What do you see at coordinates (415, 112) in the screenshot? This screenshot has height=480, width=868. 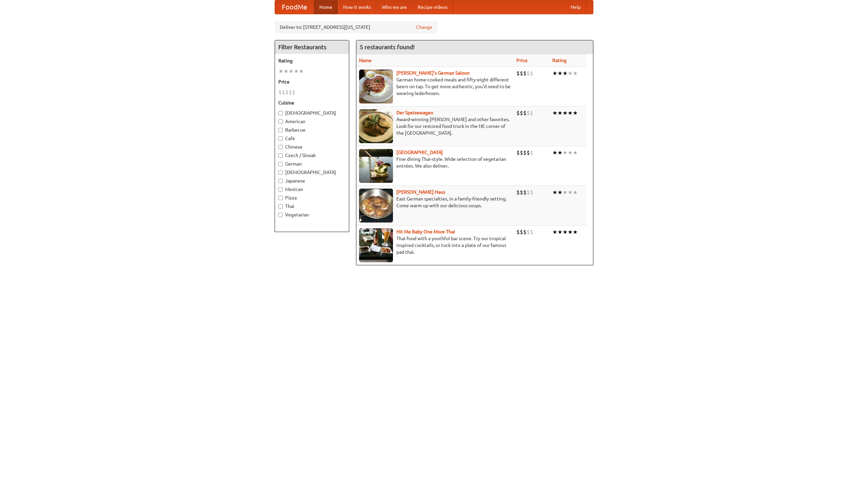 I see `b: Der Speisewagen` at bounding box center [415, 112].